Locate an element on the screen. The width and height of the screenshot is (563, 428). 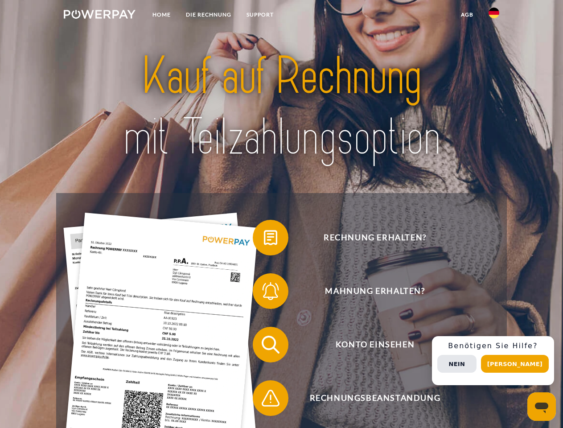
span: Rechnungsbeanstandung is located at coordinates (375, 398).